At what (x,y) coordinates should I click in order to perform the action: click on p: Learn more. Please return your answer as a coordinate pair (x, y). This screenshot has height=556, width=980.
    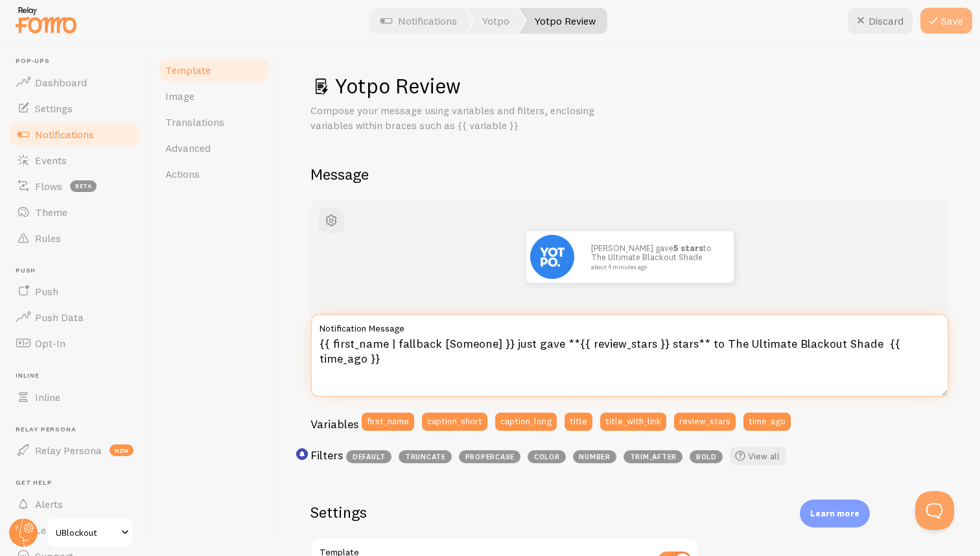
    Looking at the image, I should click on (835, 513).